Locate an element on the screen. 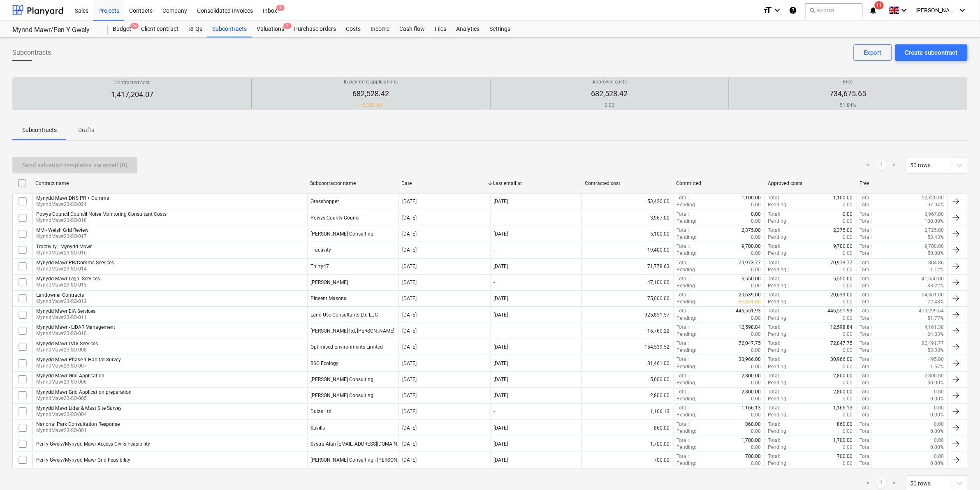 The height and width of the screenshot is (490, 980). div: Mynydd Mawr PR/Comms Services is located at coordinates (75, 263).